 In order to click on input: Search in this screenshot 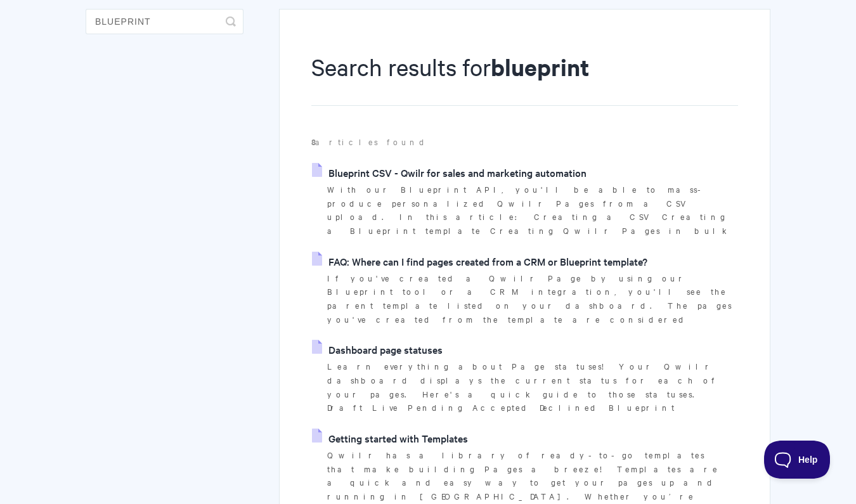, I will do `click(164, 22)`.